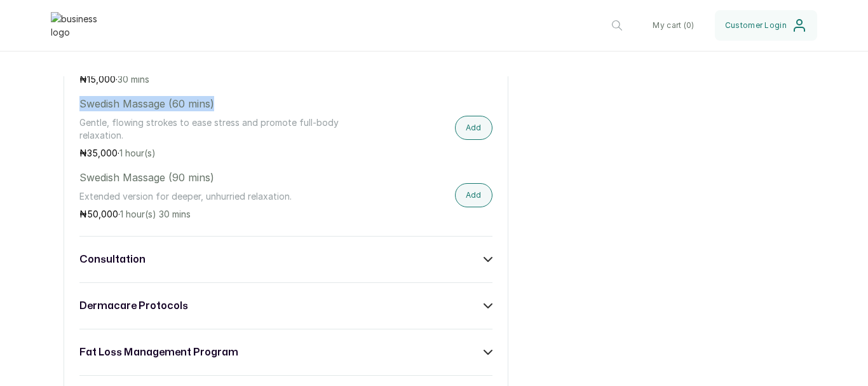 Image resolution: width=868 pixels, height=386 pixels. Describe the element at coordinates (673, 26) in the screenshot. I see `button: My cart (0)` at that location.